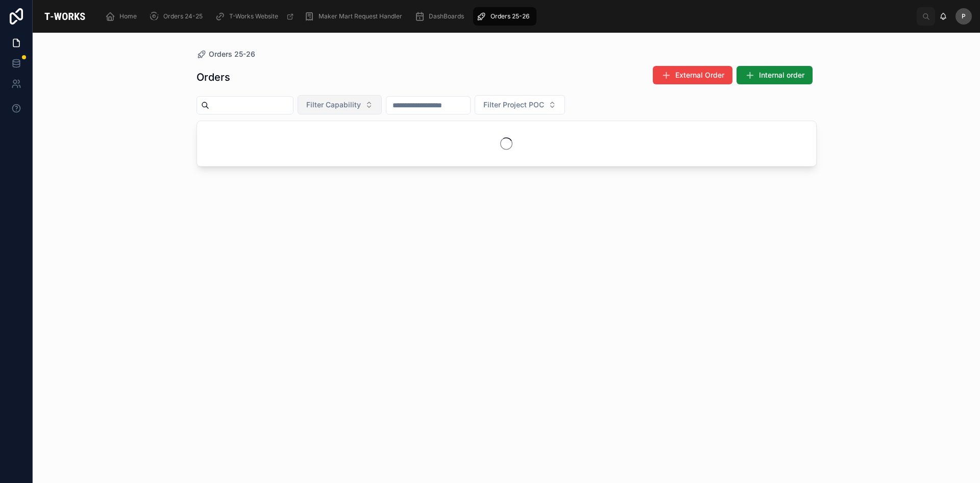 This screenshot has width=980, height=483. What do you see at coordinates (65, 17) in the screenshot?
I see `img: App logo` at bounding box center [65, 17].